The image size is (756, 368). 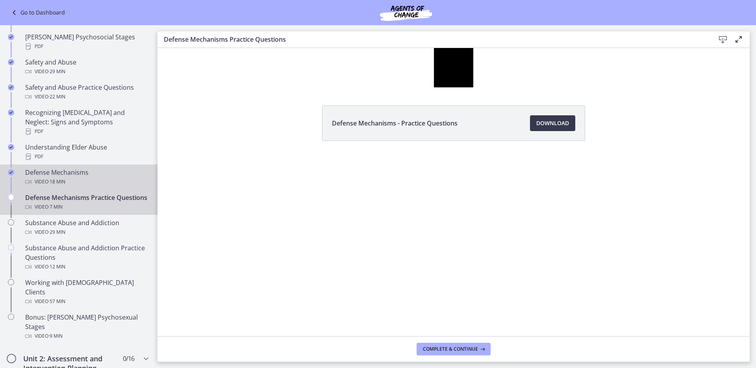 I want to click on span: · 57 min, so click(x=57, y=301).